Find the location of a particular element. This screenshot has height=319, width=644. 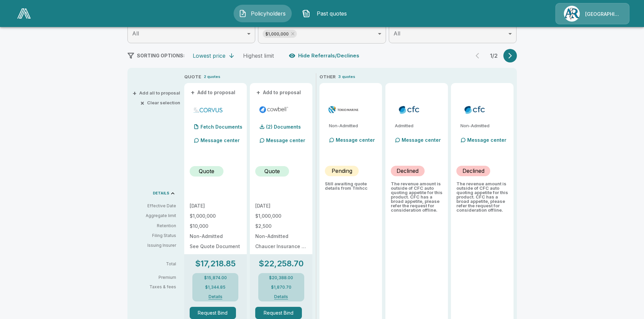

img: tmhcccyber is located at coordinates (343, 110).